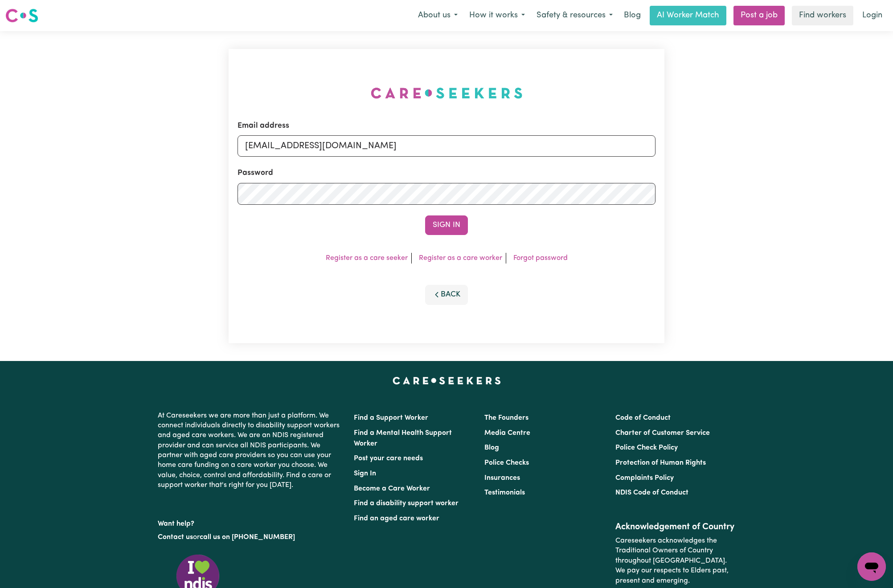 This screenshot has width=893, height=588. I want to click on button: Sign In, so click(446, 225).